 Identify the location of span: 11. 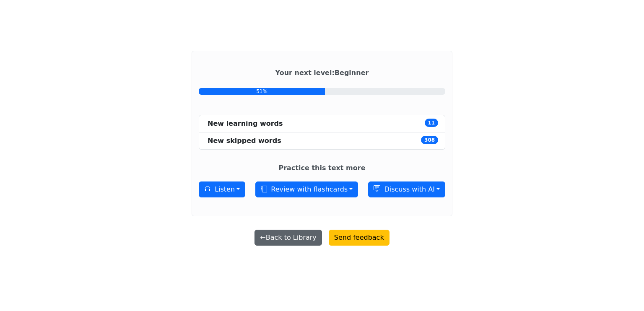
(431, 123).